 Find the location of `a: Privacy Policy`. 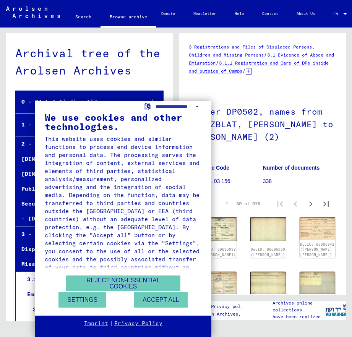

a: Privacy Policy is located at coordinates (138, 323).